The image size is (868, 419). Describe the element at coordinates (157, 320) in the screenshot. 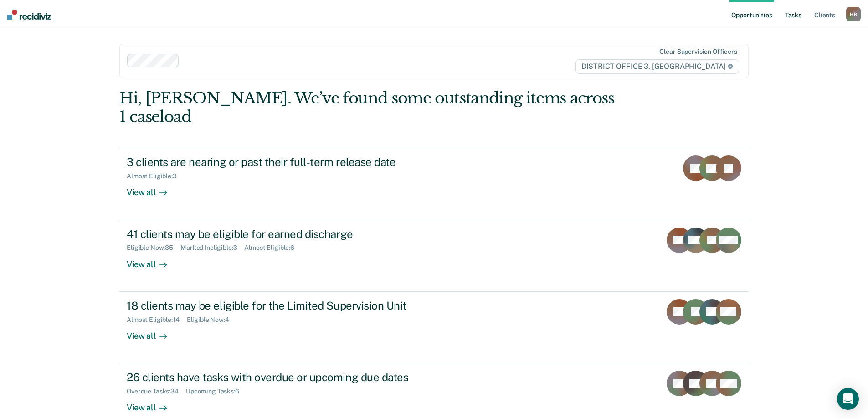

I see `div: Almost Eligible : 14` at that location.